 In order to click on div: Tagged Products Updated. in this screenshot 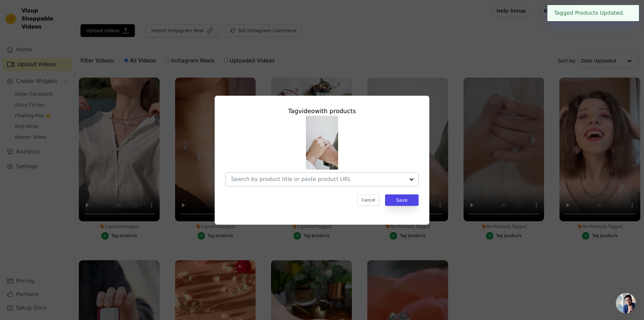, I will do `click(593, 13)`.